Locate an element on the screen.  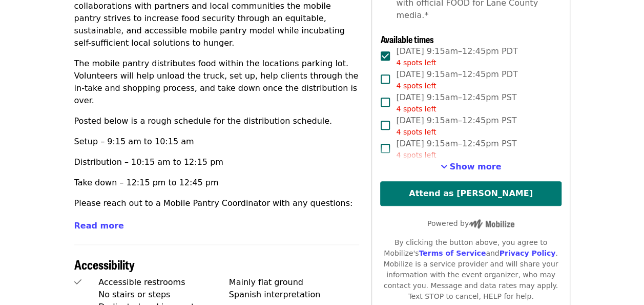
p: Posted below is a rough schedule for the distribution schedule. is located at coordinates (216, 121).